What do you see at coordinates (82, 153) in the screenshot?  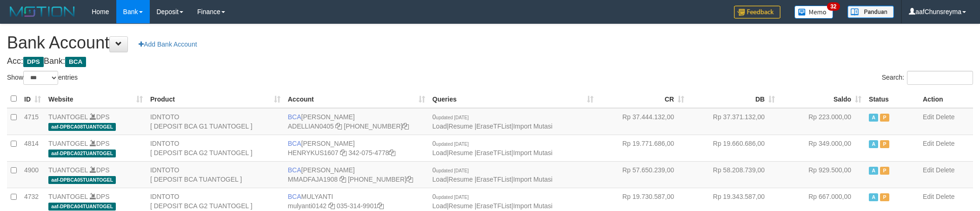 I see `span: aaf-DPBCA02TUANTOGEL` at bounding box center [82, 153].